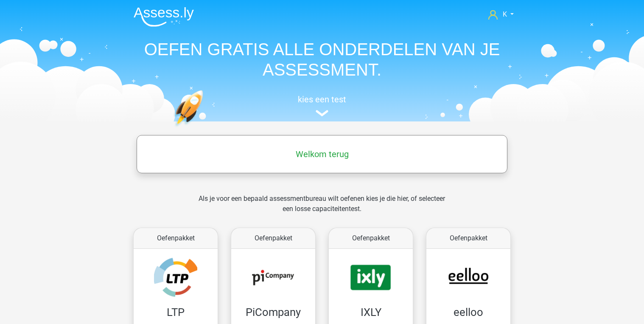 This screenshot has height=324, width=644. I want to click on h5: Welkom terug, so click(322, 154).